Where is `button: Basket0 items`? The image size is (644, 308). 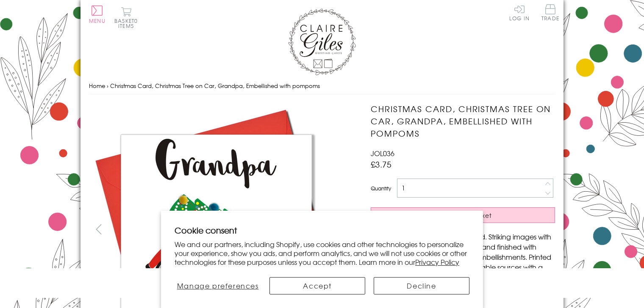 button: Basket0 items is located at coordinates (126, 17).